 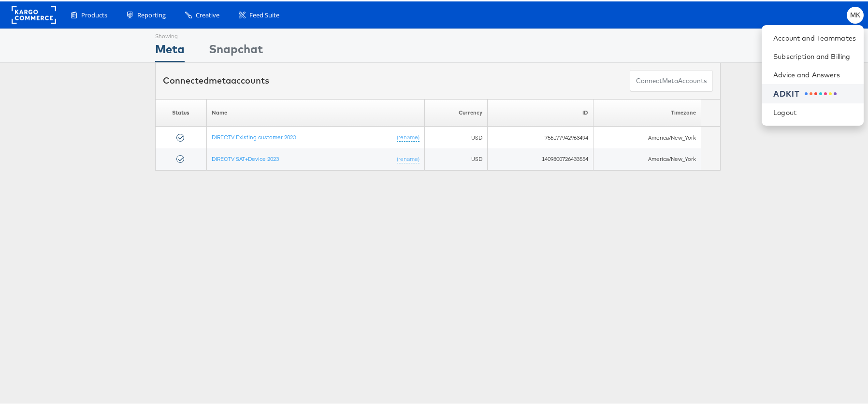 What do you see at coordinates (456, 111) in the screenshot?
I see `th: Currency` at bounding box center [456, 111].